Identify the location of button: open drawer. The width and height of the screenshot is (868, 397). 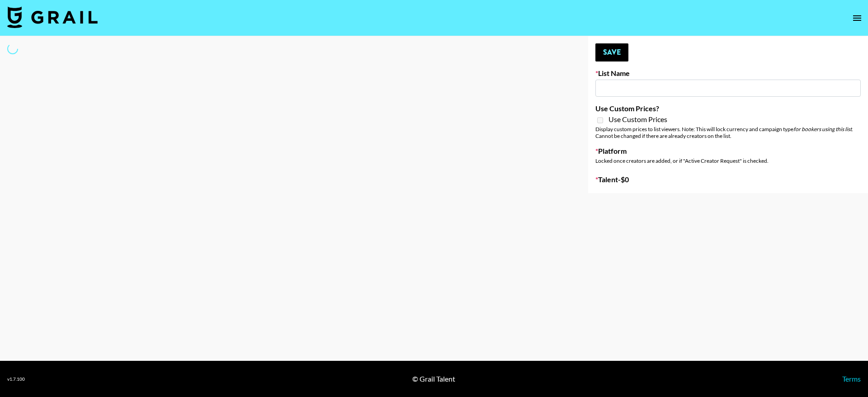
(857, 18).